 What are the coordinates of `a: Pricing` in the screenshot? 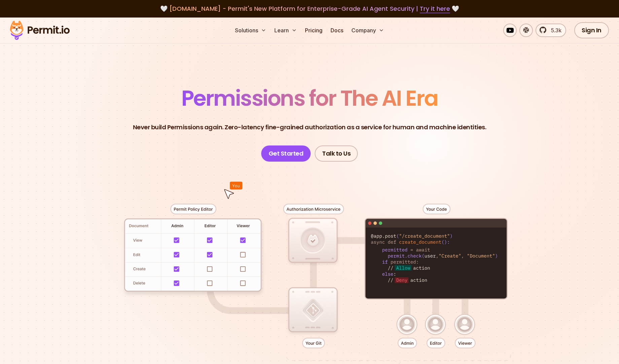 It's located at (313, 30).